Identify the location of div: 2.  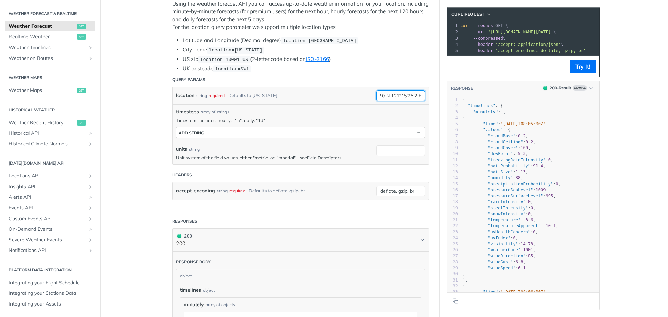
(453, 32).